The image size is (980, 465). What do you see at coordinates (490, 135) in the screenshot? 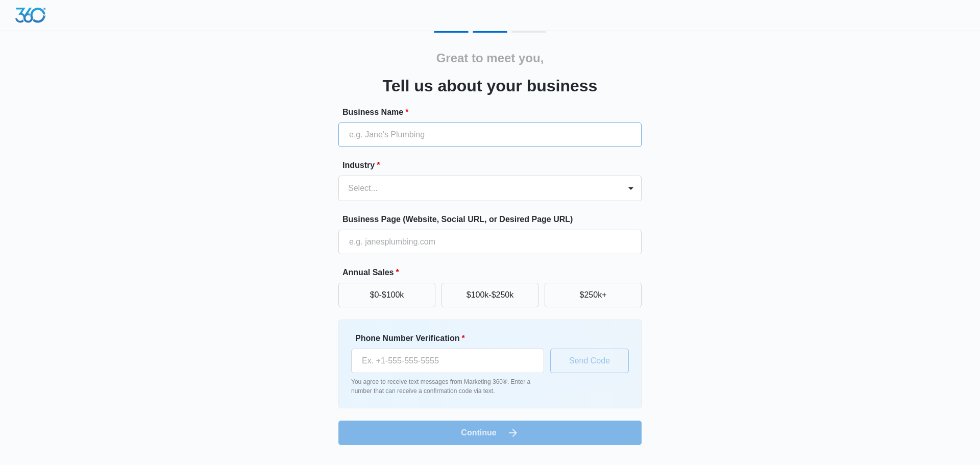
I see `input: e.g. Jane's Plumbing` at bounding box center [490, 135].